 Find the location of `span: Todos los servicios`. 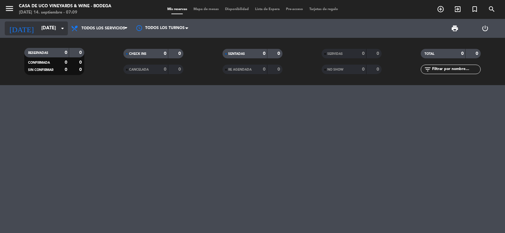

span: Todos los servicios is located at coordinates (103, 28).